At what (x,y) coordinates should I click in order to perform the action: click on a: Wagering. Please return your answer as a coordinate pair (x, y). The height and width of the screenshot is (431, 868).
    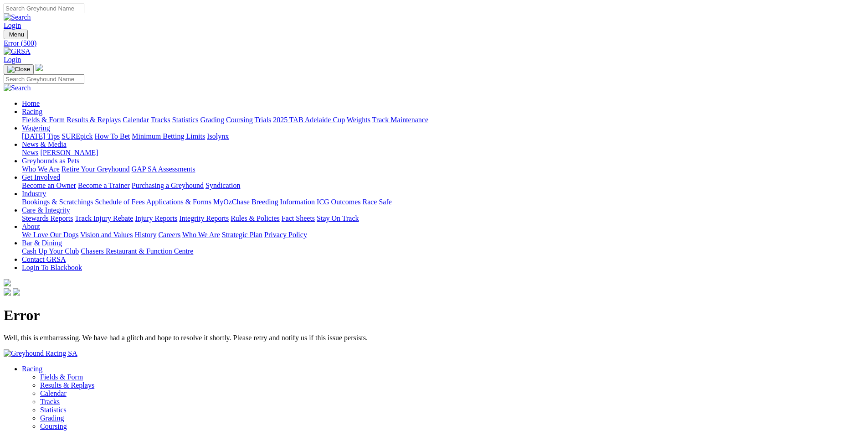
    Looking at the image, I should click on (36, 128).